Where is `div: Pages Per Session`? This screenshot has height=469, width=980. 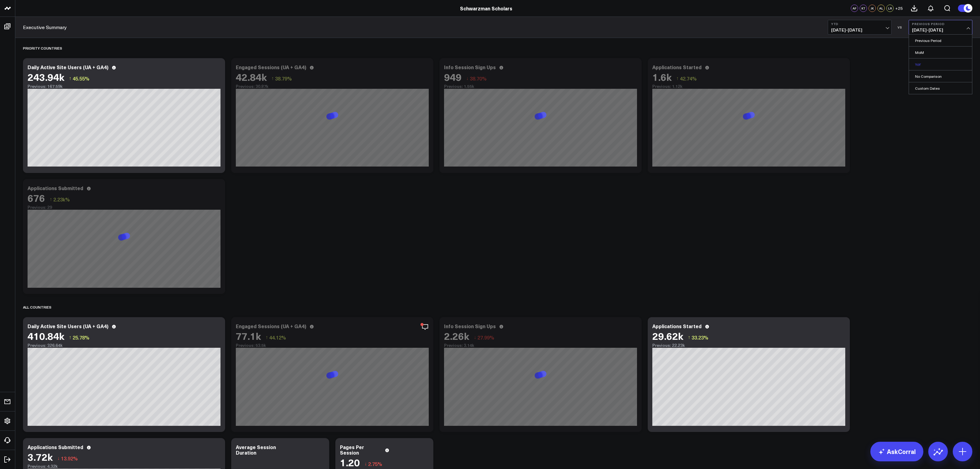
div: Pages Per Session is located at coordinates (360, 450).